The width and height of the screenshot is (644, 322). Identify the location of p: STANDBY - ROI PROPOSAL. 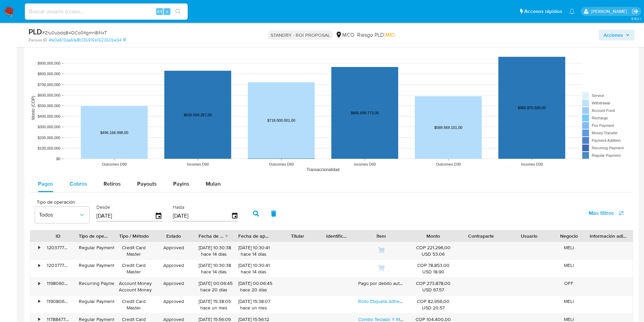
(300, 35).